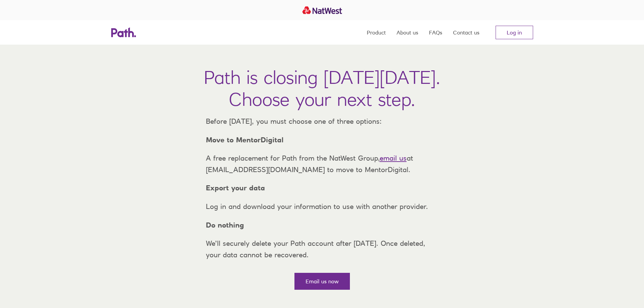 This screenshot has width=644, height=308. Describe the element at coordinates (514, 33) in the screenshot. I see `a: Log in` at that location.